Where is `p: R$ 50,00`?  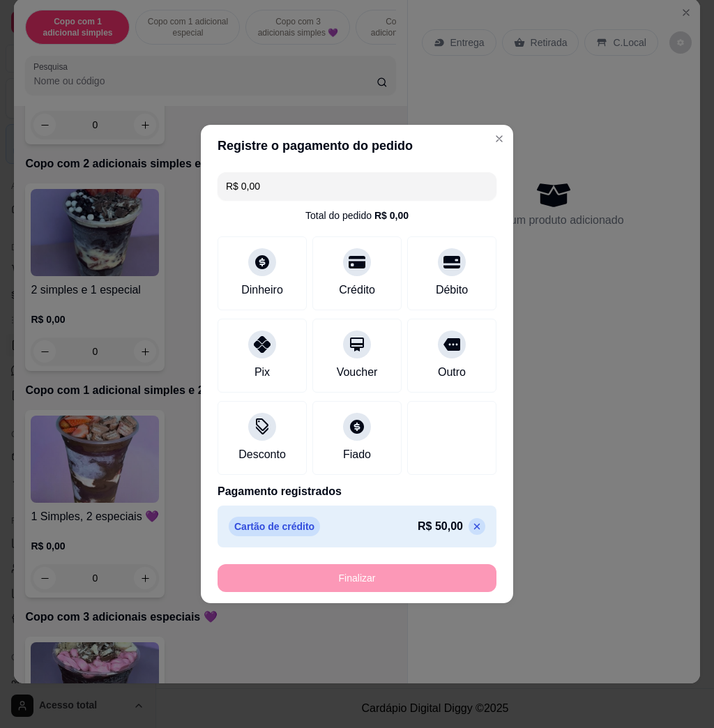 p: R$ 50,00 is located at coordinates (440, 527).